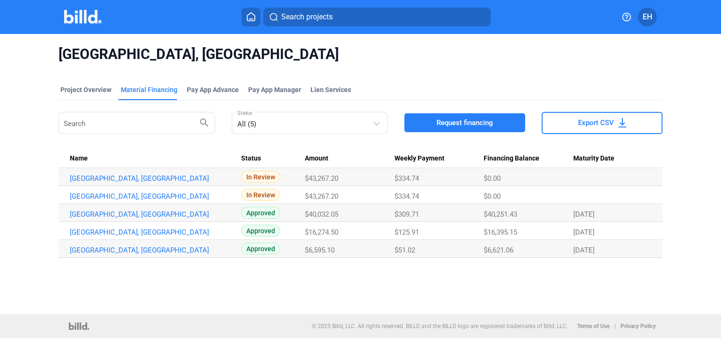 The height and width of the screenshot is (338, 721). I want to click on img: logo, so click(79, 326).